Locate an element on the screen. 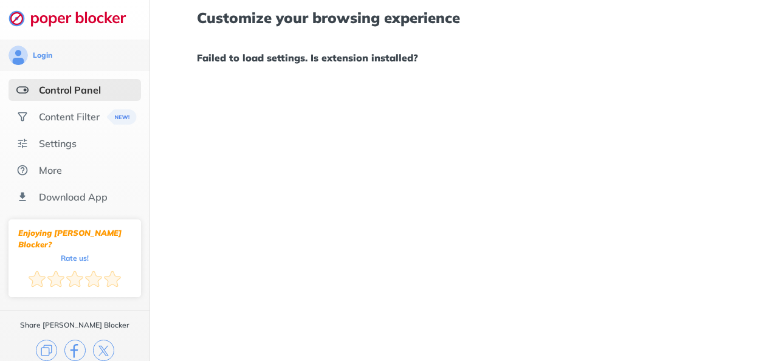  img: download-app.svg is located at coordinates (22, 197).